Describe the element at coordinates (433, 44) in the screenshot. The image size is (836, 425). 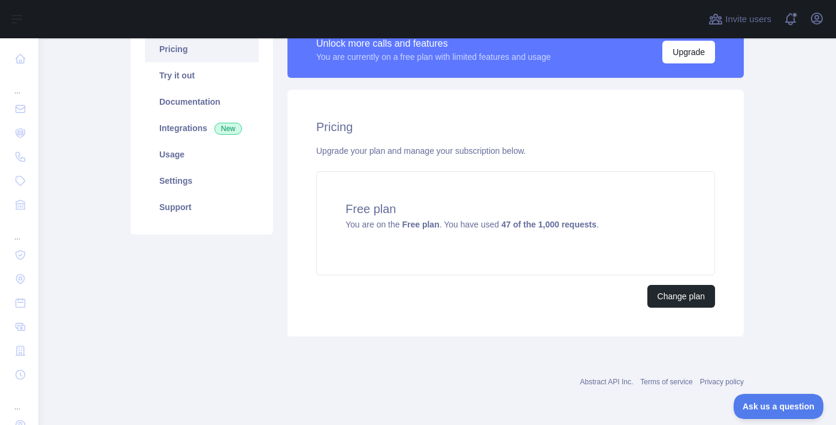
I see `div: Unlock more calls and features` at that location.